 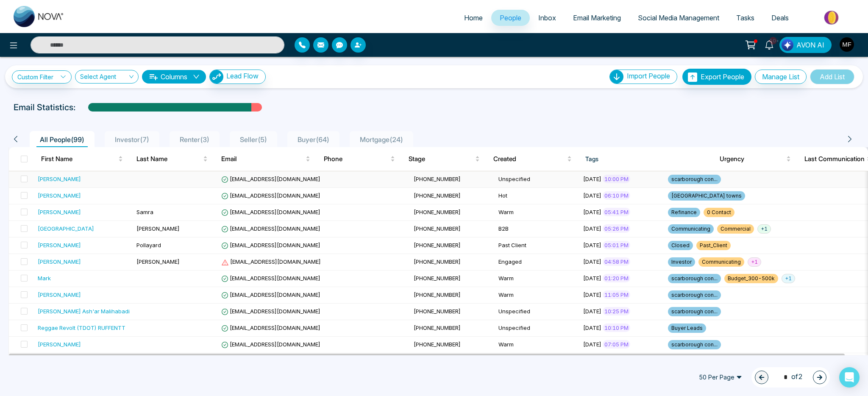 What do you see at coordinates (616, 179) in the screenshot?
I see `span: 10:00 PM` at bounding box center [616, 179].